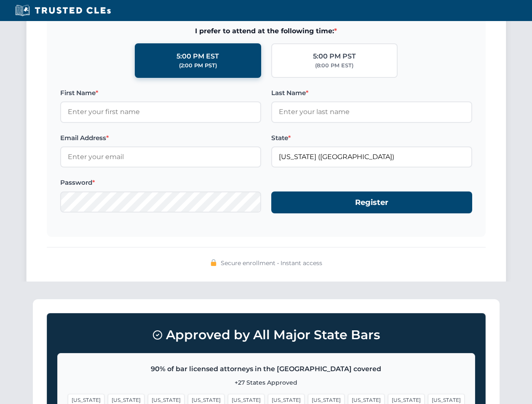  I want to click on label: Password, so click(160, 183).